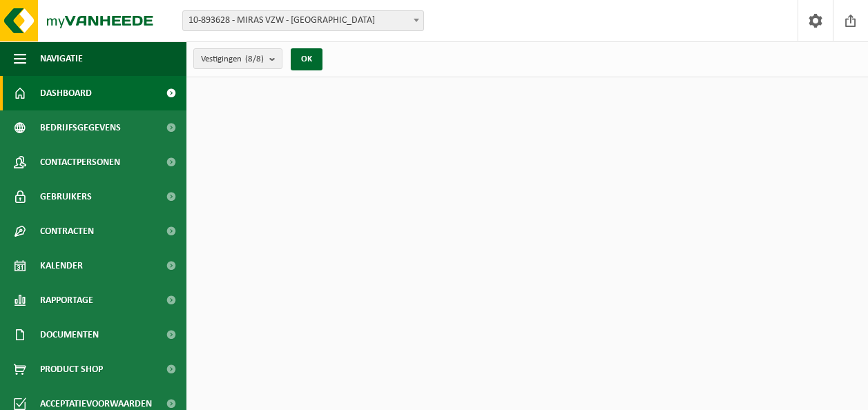 The image size is (868, 410). What do you see at coordinates (303, 21) in the screenshot?
I see `span: 10-893628 - MIRAS VZW - KORTRIJK` at bounding box center [303, 21].